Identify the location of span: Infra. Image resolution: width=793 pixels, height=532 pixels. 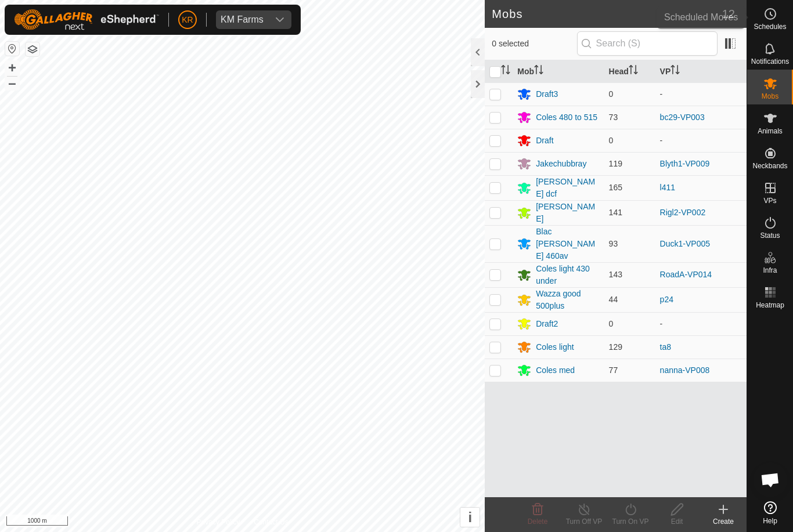
(769, 271).